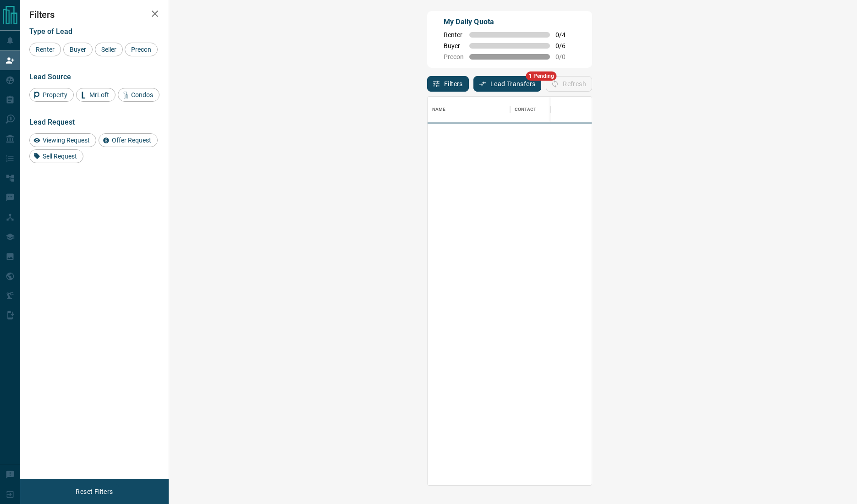 The image size is (857, 504). I want to click on div: Sell Request, so click(56, 156).